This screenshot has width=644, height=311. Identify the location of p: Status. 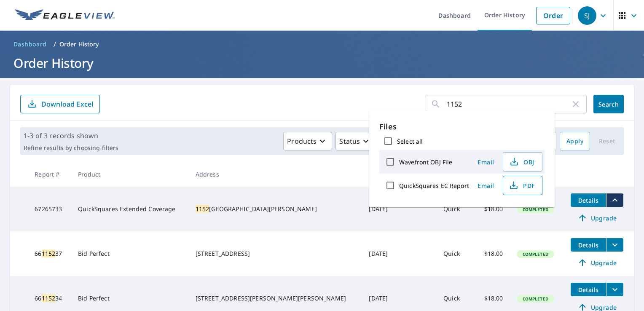
(349, 141).